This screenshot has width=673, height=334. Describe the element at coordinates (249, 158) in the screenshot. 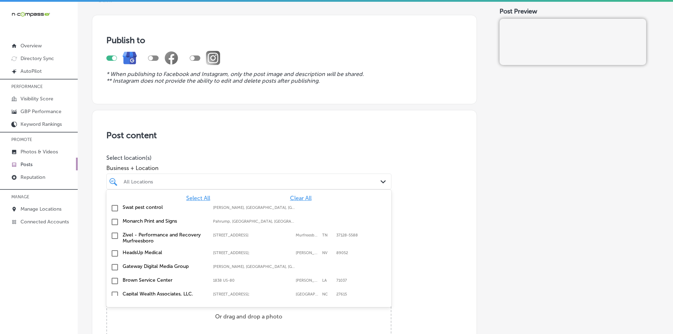

I see `p: Select location(s)` at that location.